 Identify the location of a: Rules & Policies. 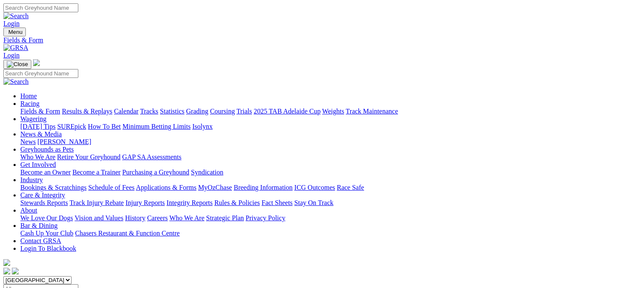
(237, 203).